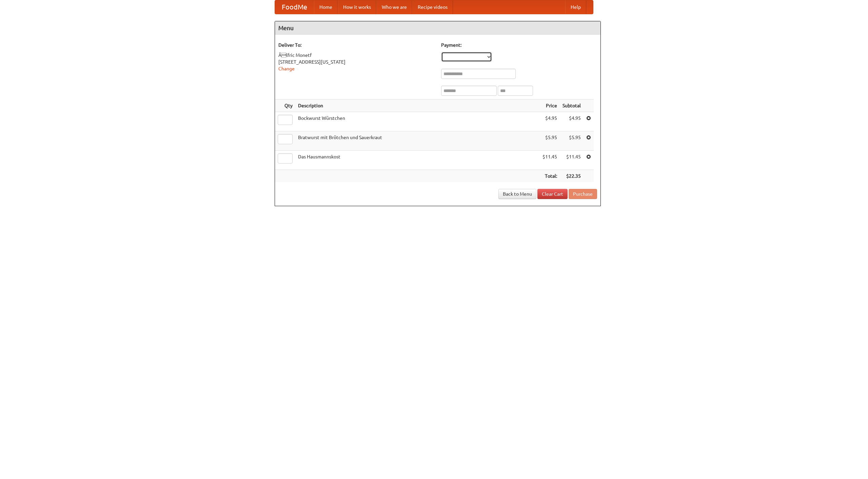 The width and height of the screenshot is (868, 479). I want to click on a: Back to Menu, so click(517, 194).